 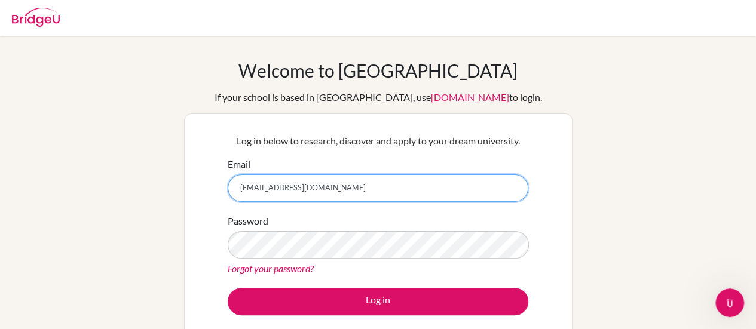 What do you see at coordinates (377, 302) in the screenshot?
I see `button: Log in` at bounding box center [377, 302].